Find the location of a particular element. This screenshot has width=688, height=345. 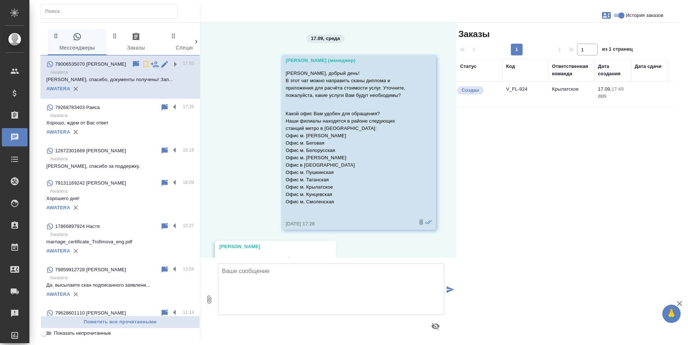

span: из 1 страниц is located at coordinates (617, 50).